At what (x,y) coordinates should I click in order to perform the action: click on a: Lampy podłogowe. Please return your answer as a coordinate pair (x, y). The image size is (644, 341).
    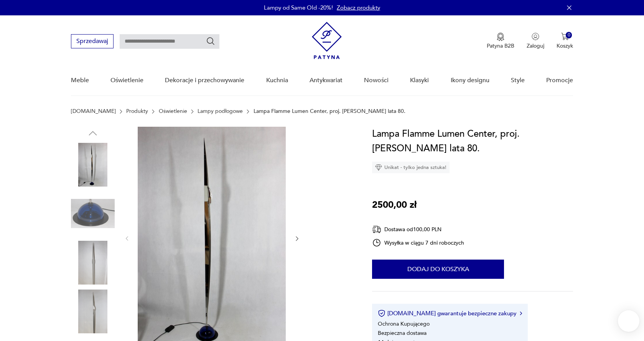
    Looking at the image, I should click on (220, 111).